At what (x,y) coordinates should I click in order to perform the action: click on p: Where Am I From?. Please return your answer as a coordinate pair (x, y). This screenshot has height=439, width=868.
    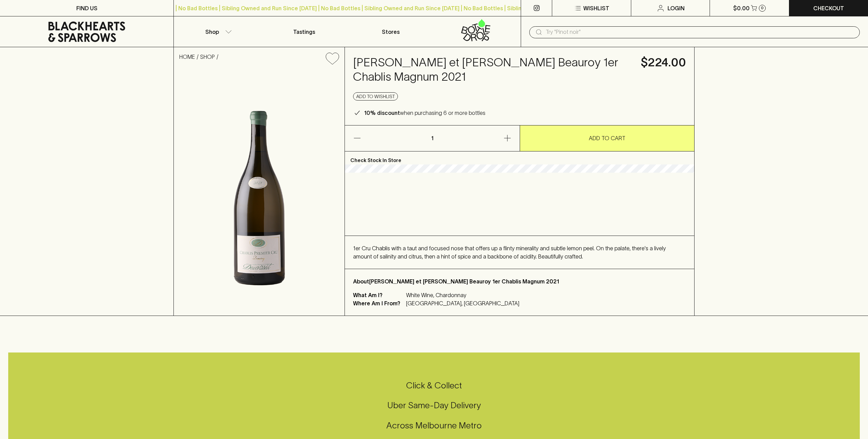
    Looking at the image, I should click on (379, 304).